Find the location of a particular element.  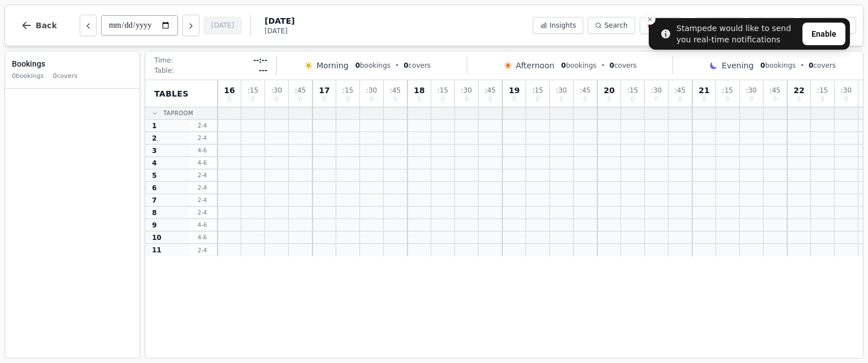

span: 0 covers is located at coordinates (65, 76).